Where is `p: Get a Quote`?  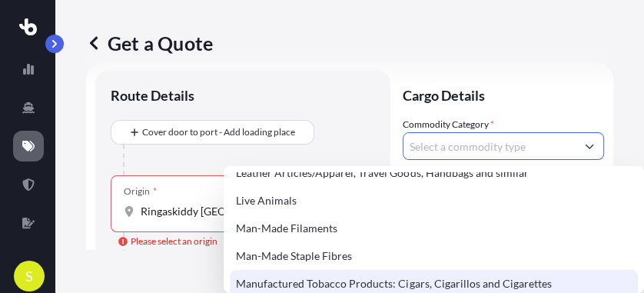
p: Get a Quote is located at coordinates (149, 43).